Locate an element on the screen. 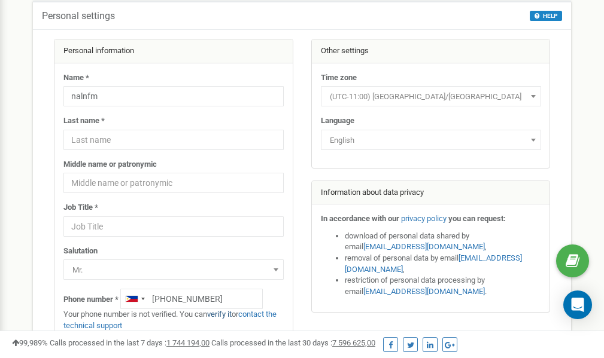 This screenshot has width=604, height=358. input: Middle name or patronymic is located at coordinates (174, 183).